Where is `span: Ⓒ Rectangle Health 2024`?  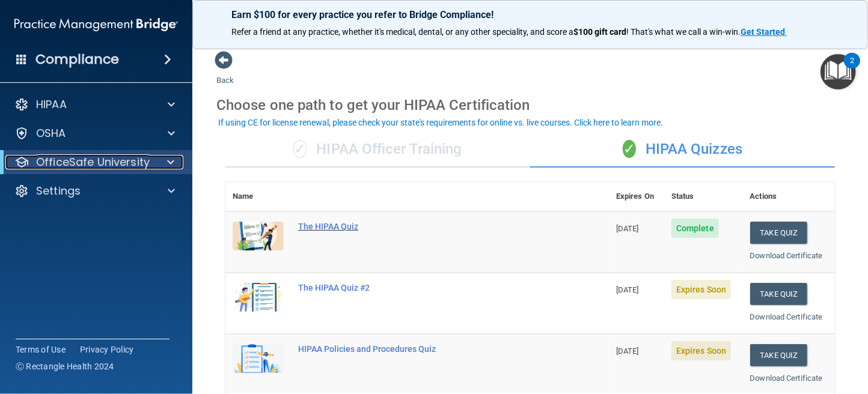
span: Ⓒ Rectangle Health 2024 is located at coordinates (65, 367).